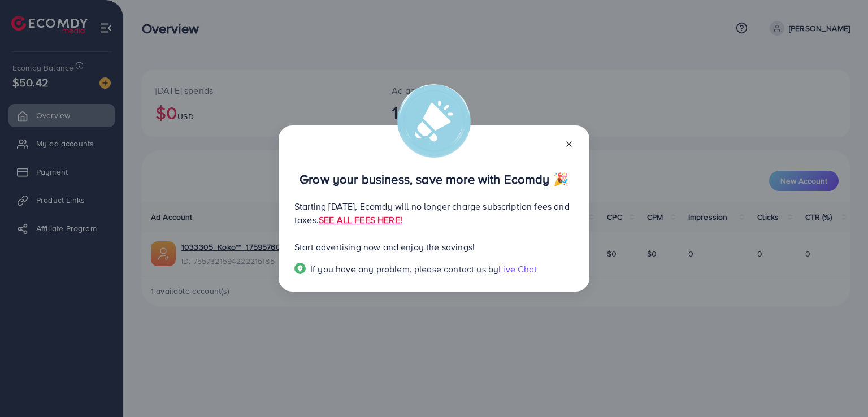 Image resolution: width=868 pixels, height=417 pixels. What do you see at coordinates (434, 247) in the screenshot?
I see `p: Start advertising now and enjoy the savings!` at bounding box center [434, 247].